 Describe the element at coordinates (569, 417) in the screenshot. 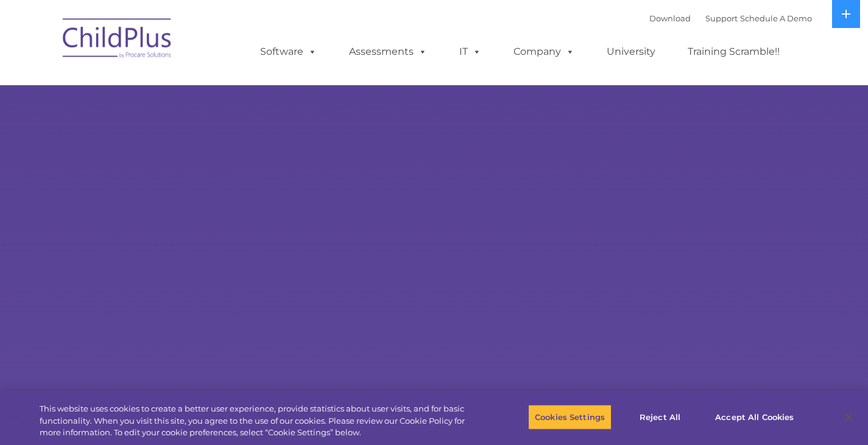

I see `button: Cookies Settings` at that location.